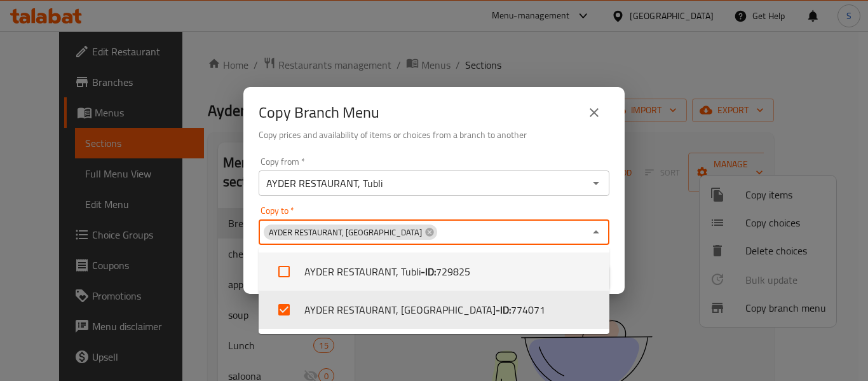 The image size is (868, 381). I want to click on span: 774071, so click(528, 310).